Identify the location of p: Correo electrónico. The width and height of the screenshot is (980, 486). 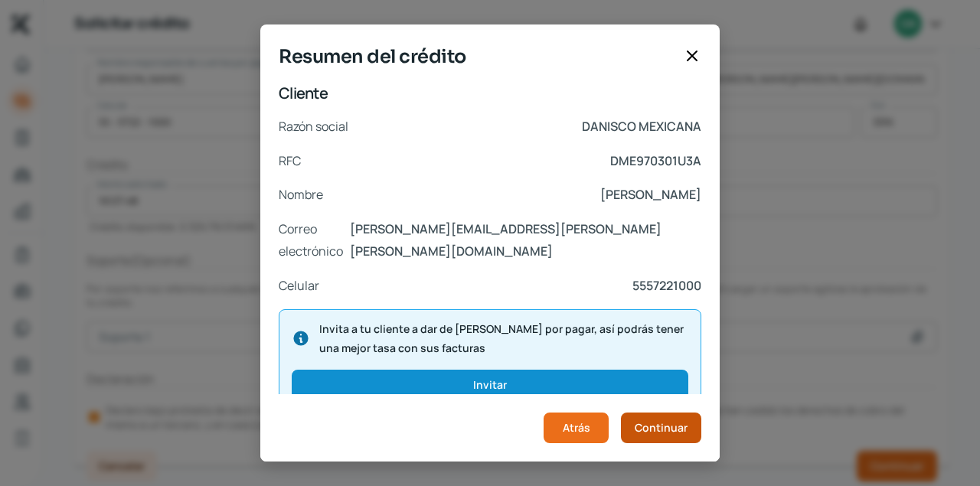
(314, 240).